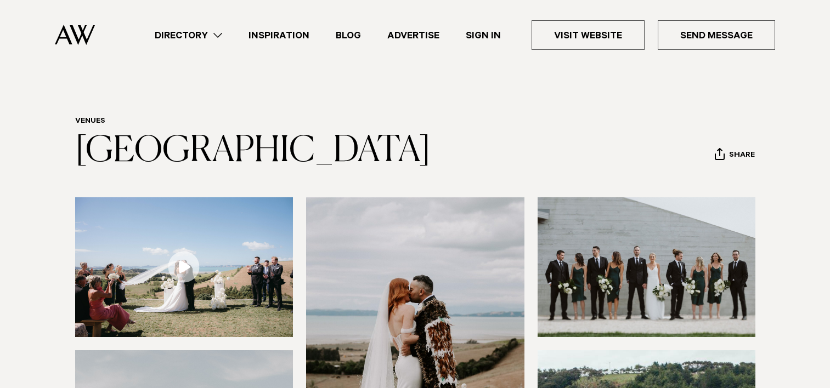 The height and width of the screenshot is (388, 830). I want to click on img: Auckland Weddings Logo, so click(75, 35).